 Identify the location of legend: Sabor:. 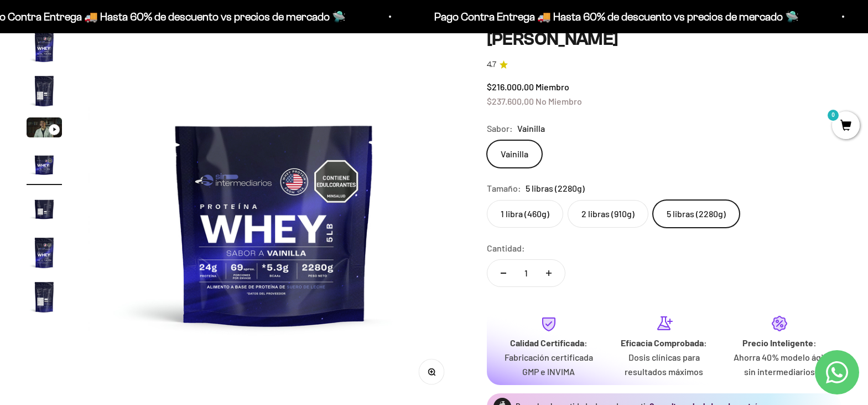
(500, 128).